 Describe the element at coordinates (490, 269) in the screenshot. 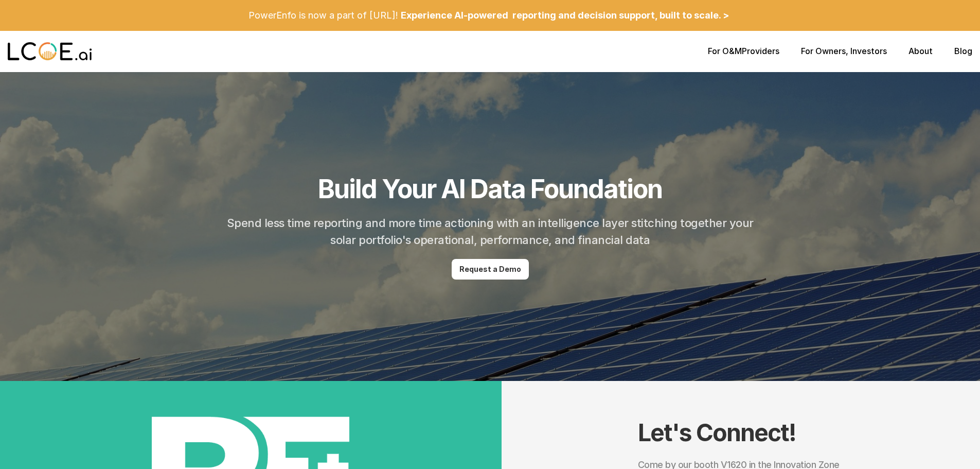

I see `p: Request a Demo` at that location.